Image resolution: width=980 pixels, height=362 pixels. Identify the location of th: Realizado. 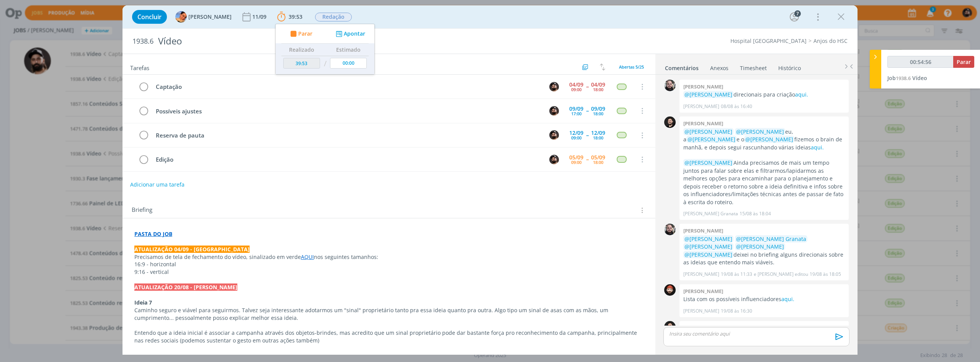
(302, 50).